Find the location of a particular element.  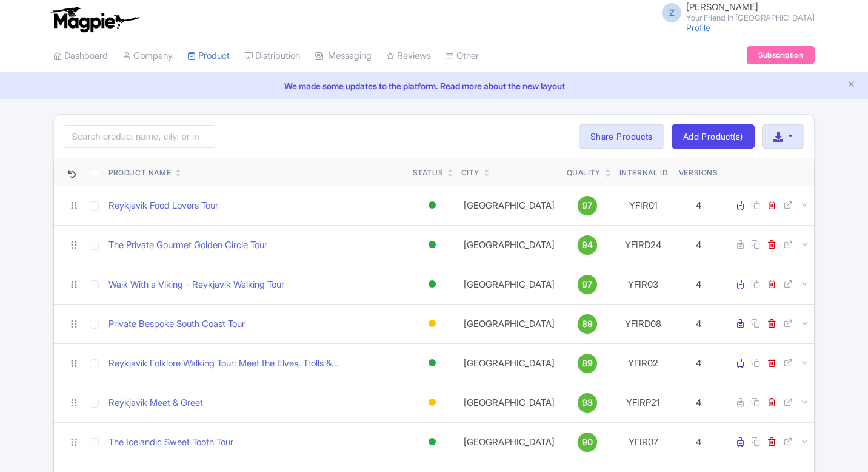

a: 93 is located at coordinates (587, 403).